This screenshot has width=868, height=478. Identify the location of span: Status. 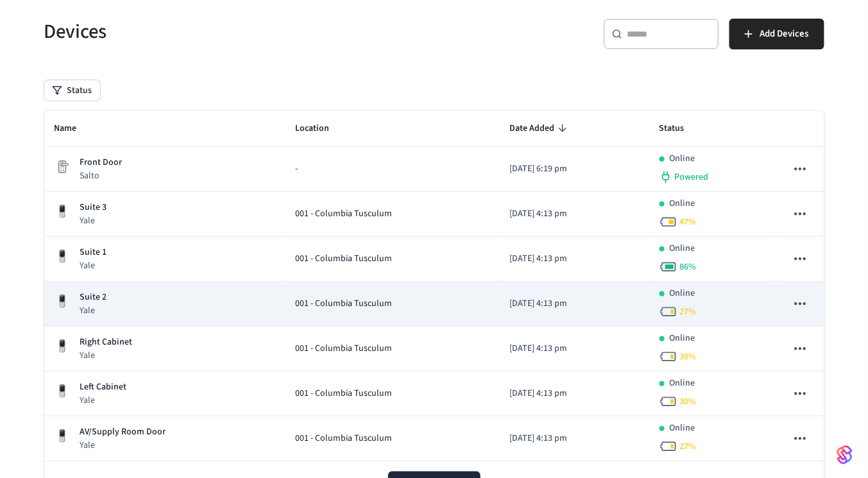
(680, 128).